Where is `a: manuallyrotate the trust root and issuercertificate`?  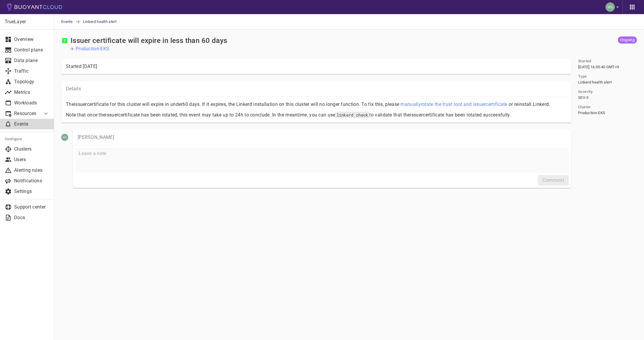
a: manuallyrotate the trust root and issuercertificate is located at coordinates (453, 104).